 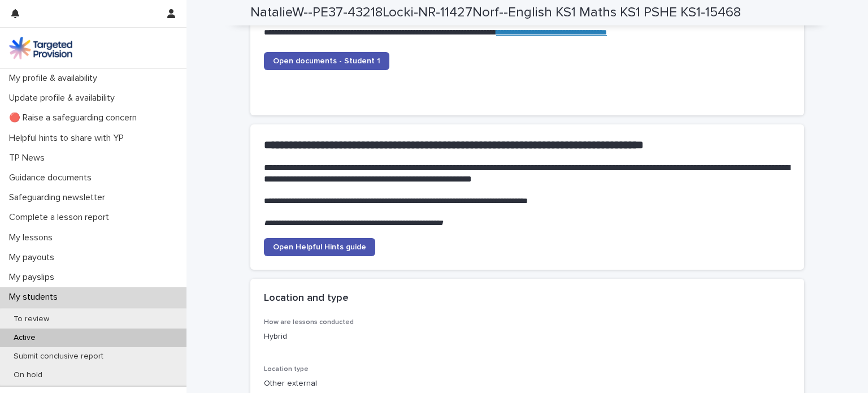 I want to click on span: How are lessons conducted, so click(x=308, y=323).